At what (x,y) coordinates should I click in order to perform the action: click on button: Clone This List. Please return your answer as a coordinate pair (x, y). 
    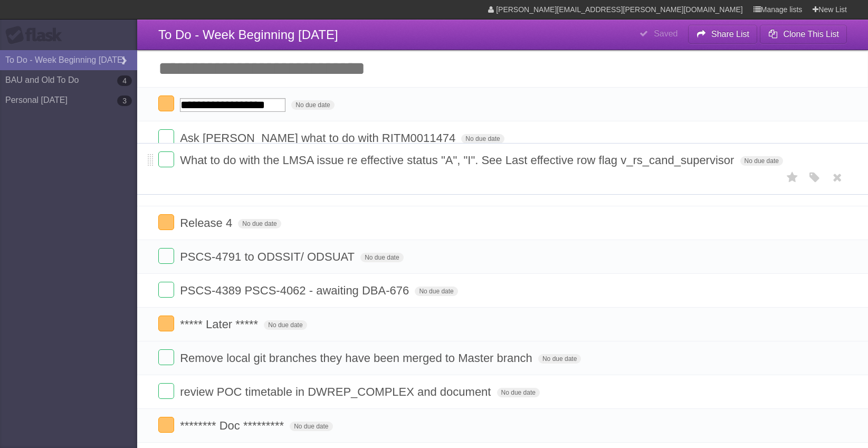
    Looking at the image, I should click on (803, 34).